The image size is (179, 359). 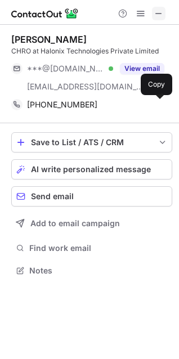 What do you see at coordinates (92, 223) in the screenshot?
I see `button: Add to email campaign` at bounding box center [92, 223].